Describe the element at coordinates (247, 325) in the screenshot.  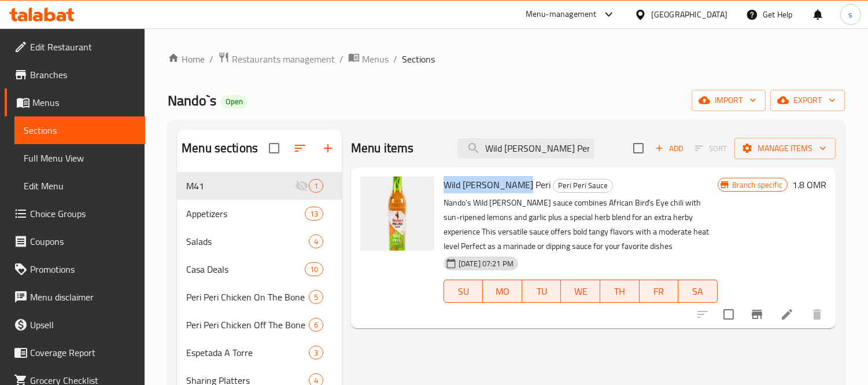
I see `span: Peri Peri Chicken Off The Bone` at that location.